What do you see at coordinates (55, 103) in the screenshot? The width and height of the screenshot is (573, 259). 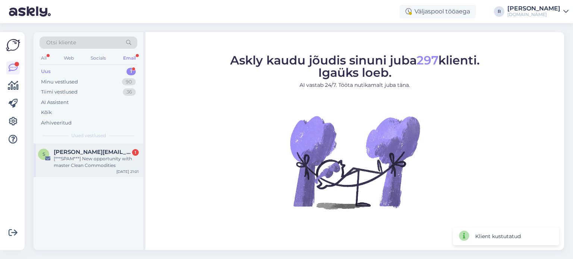 I see `div: AI Assistent` at bounding box center [55, 103].